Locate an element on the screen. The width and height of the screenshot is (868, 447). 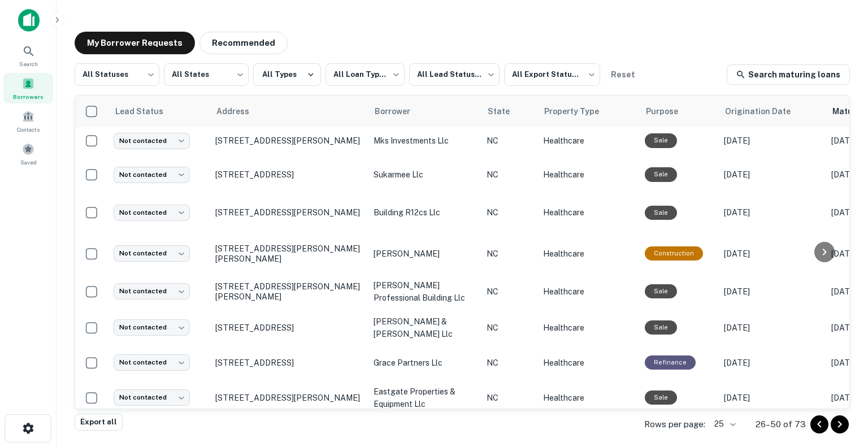
th: Property Type is located at coordinates (588, 111).